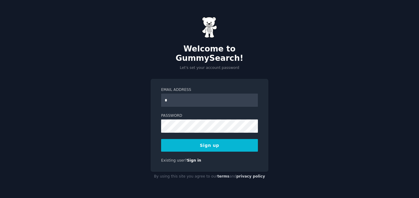  Describe the element at coordinates (209, 145) in the screenshot. I see `button: Sign up` at that location.